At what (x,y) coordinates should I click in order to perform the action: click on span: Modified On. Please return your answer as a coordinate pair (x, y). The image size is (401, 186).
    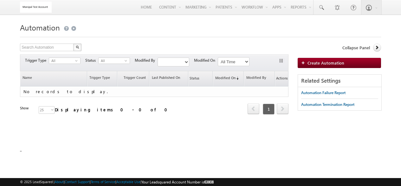
    Looking at the image, I should click on (206, 60).